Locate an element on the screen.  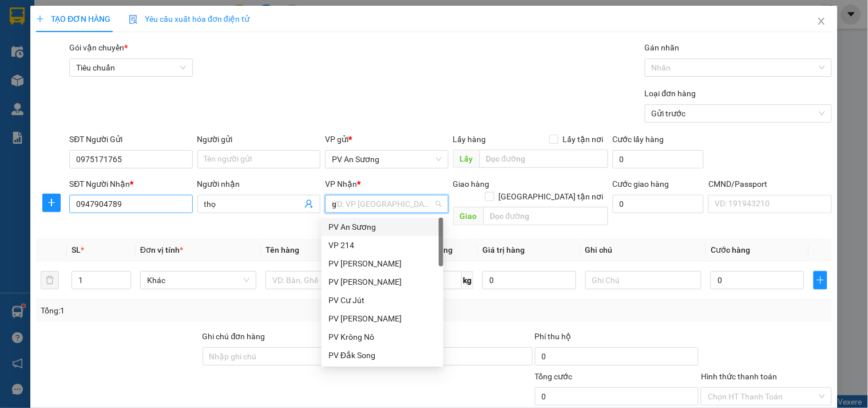
th: Ghi chú is located at coordinates (643, 250).